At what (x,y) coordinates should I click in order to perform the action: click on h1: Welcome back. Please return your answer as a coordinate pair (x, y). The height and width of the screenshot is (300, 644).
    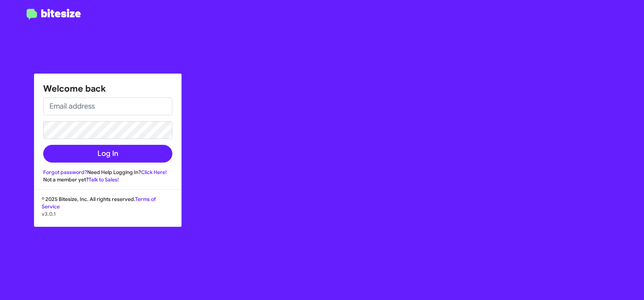
    Looking at the image, I should click on (108, 89).